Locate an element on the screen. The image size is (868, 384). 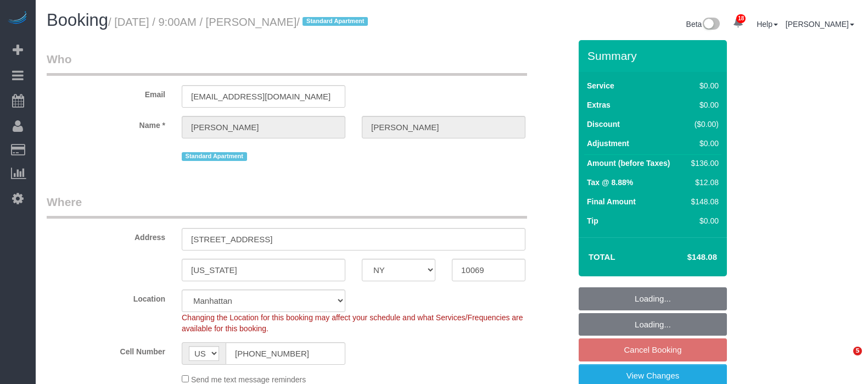
span: Booking is located at coordinates (78, 20).